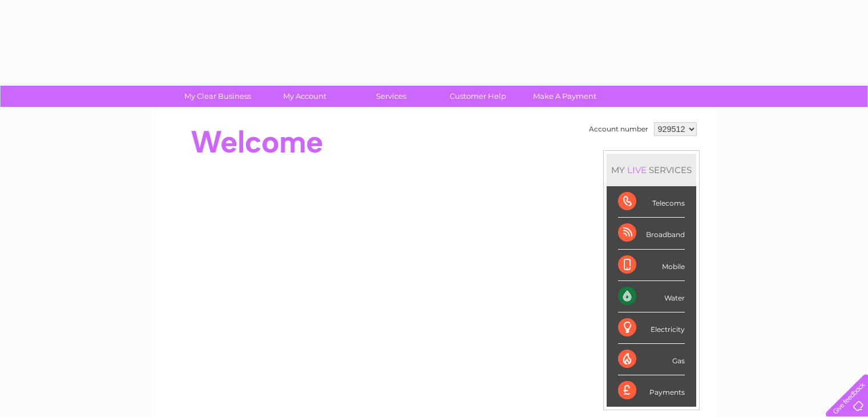 The height and width of the screenshot is (417, 868). I want to click on div: Electricity, so click(652, 328).